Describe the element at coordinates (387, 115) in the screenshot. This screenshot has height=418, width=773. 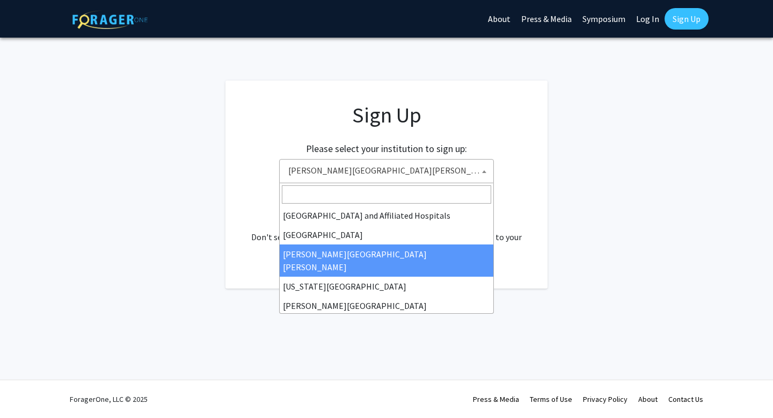
I see `h1: Sign Up` at that location.